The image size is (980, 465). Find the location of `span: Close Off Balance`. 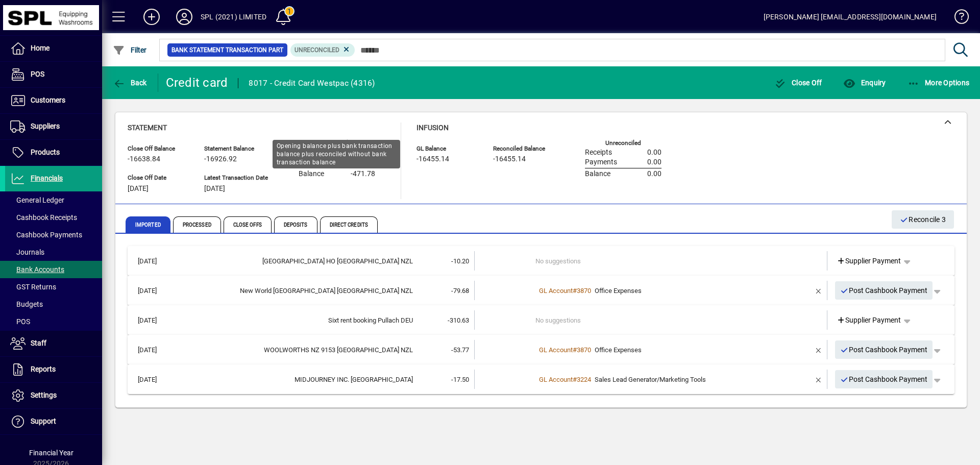

span: Close Off Balance is located at coordinates (159, 148).